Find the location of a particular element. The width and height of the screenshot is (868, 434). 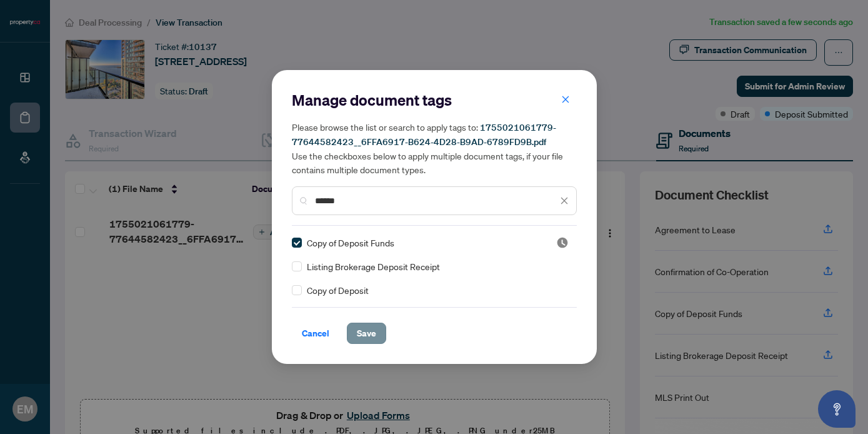

button: Open asap is located at coordinates (837, 409).